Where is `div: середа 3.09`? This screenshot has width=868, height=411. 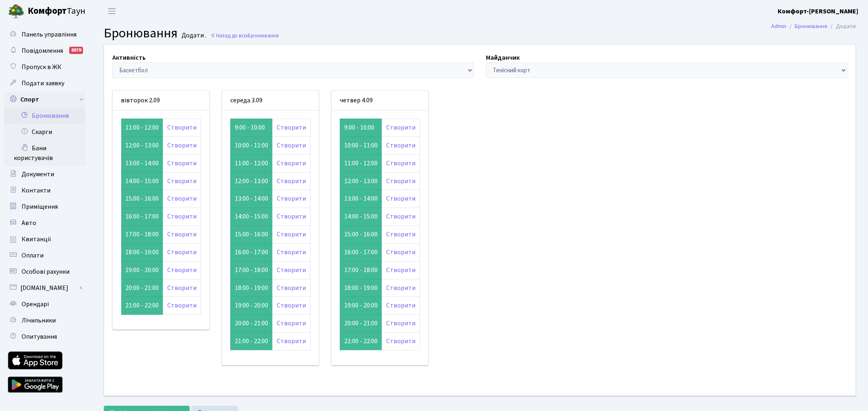 div: середа 3.09 is located at coordinates (270, 101).